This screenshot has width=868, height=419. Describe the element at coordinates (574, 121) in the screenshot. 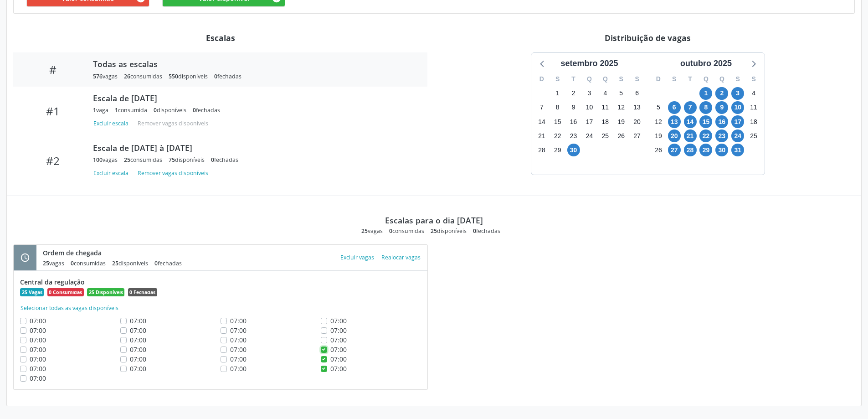

I see `span: terça-feira, 16 de setembro de 2025` at that location.